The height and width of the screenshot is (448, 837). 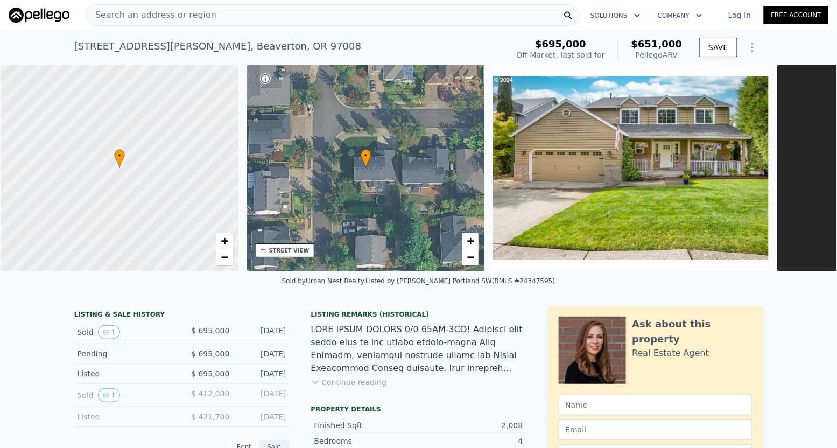 I want to click on div: Finished Sqft, so click(x=367, y=425).